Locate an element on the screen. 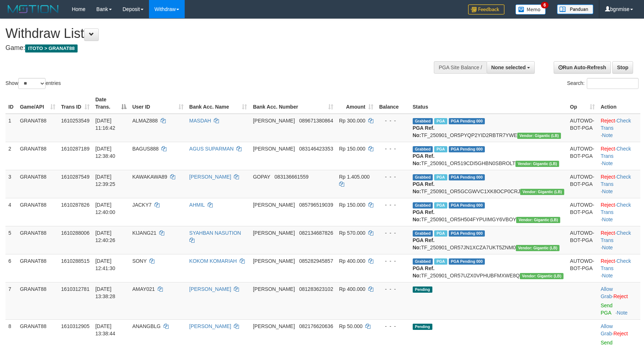  span: KAWAKAWA89 is located at coordinates (150, 177).